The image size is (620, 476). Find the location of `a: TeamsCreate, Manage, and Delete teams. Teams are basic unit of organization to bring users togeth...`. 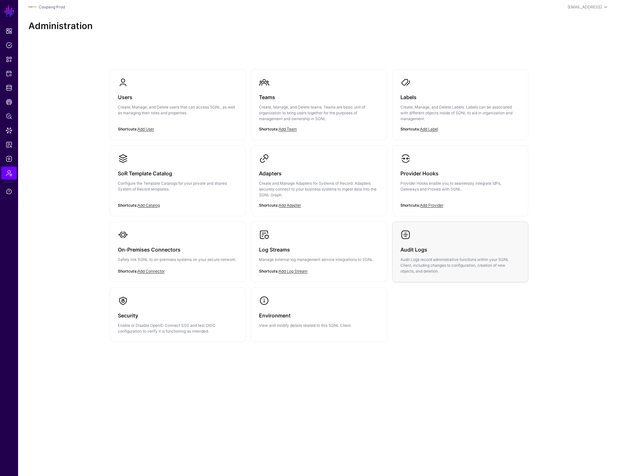

a: TeamsCreate, Manage, and Delete teams. Teams are basic unit of organization to bring users togeth... is located at coordinates (319, 105).